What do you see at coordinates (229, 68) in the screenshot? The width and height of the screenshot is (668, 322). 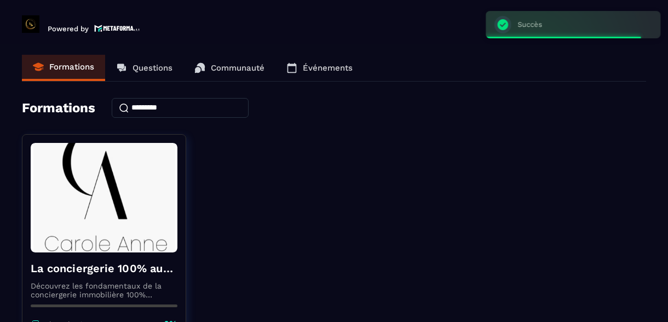 I see `a: Communauté` at bounding box center [229, 68].